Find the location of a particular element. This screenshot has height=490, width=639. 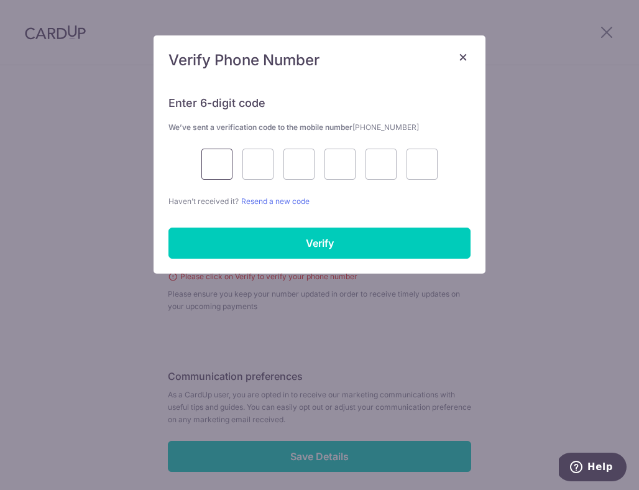

h6: Enter 6-digit code is located at coordinates (319, 103).